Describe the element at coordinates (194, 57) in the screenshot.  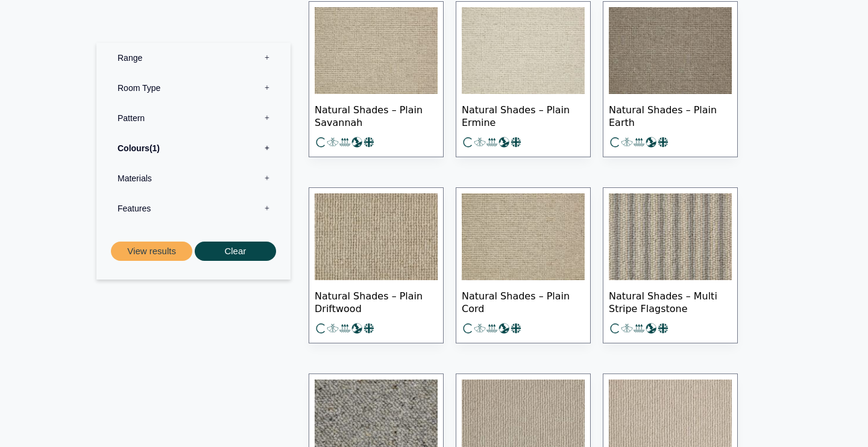
I see `label: Range` at that location.